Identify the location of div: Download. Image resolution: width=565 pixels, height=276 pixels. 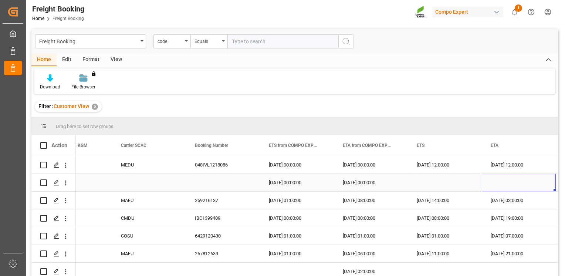
(50, 87).